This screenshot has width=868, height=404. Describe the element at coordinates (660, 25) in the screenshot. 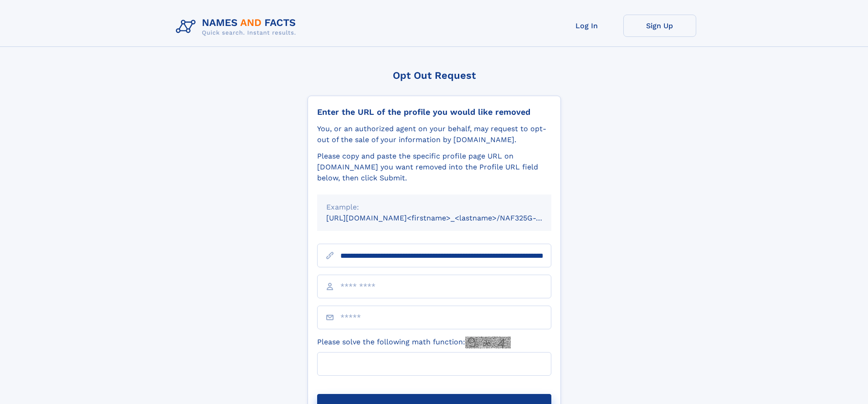

I see `a: Sign Up` at that location.